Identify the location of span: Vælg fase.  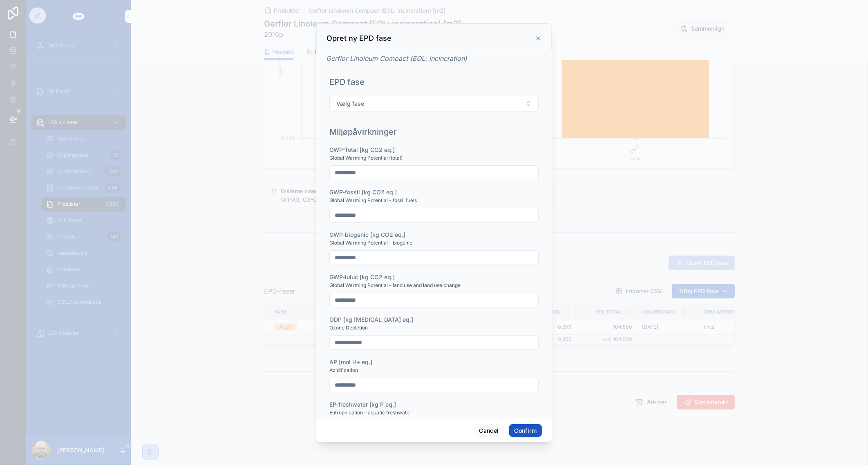
(350, 104).